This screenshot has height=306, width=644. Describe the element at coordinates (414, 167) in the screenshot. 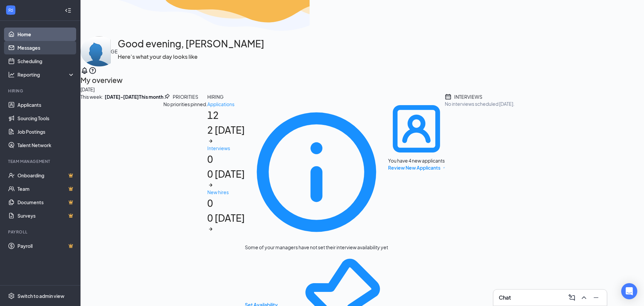

I see `button: Review New Applicants` at that location.